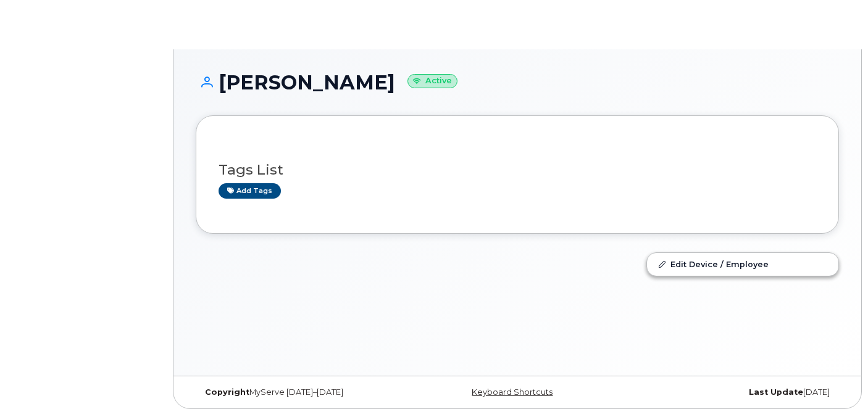 This screenshot has height=409, width=868. Describe the element at coordinates (433, 81) in the screenshot. I see `small: Active` at that location.